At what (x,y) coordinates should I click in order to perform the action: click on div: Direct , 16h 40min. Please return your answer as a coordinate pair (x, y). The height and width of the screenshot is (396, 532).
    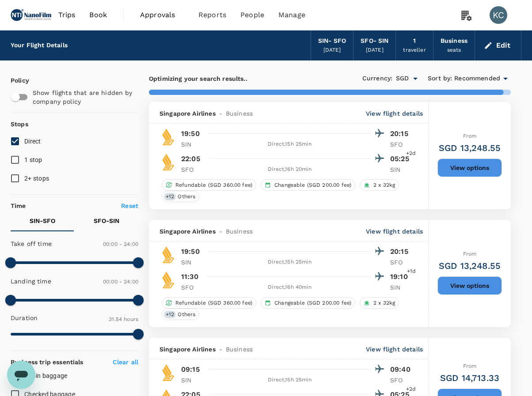
    Looking at the image, I should click on (290, 287).